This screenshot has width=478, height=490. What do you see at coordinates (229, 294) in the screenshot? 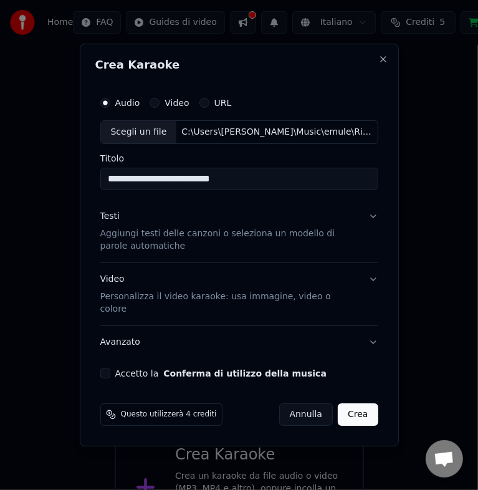
I see `div: Video` at bounding box center [229, 294].